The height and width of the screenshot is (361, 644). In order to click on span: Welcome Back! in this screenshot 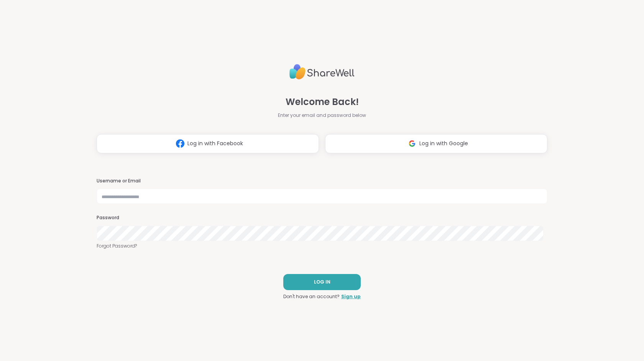, I will do `click(322, 102)`.